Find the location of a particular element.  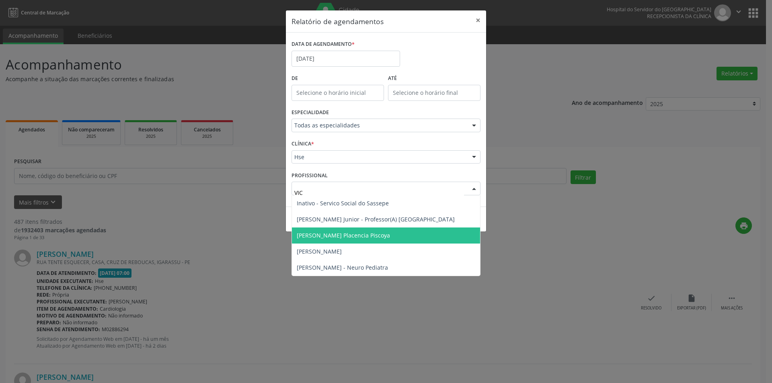

h5: Relatório de agendamentos is located at coordinates (337, 21).